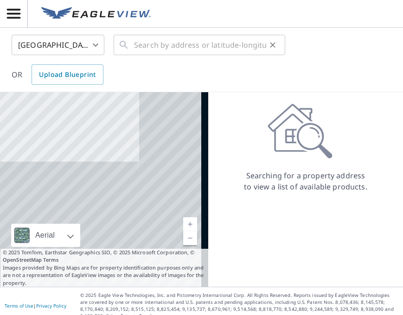  Describe the element at coordinates (306, 181) in the screenshot. I see `p: Searching for a property address to view a list of available products.` at that location.